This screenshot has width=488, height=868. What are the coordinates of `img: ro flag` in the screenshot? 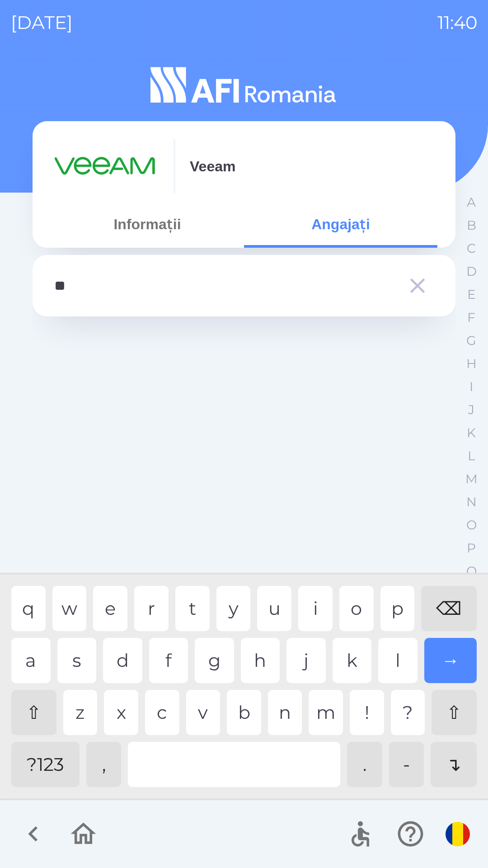 It's located at (458, 834).